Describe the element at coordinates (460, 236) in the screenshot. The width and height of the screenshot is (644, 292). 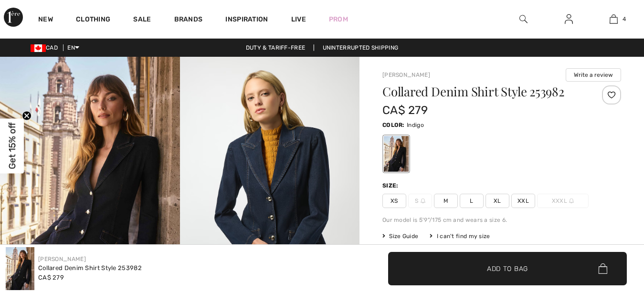
I see `div: I can't find my size` at that location.